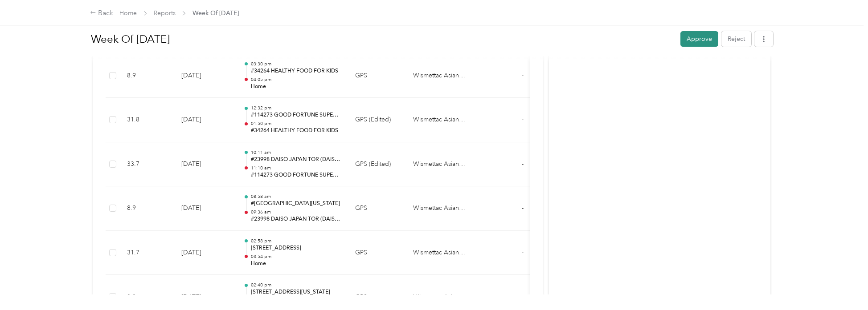 This screenshot has width=868, height=310. Describe the element at coordinates (699, 39) in the screenshot. I see `button: Approve` at that location.